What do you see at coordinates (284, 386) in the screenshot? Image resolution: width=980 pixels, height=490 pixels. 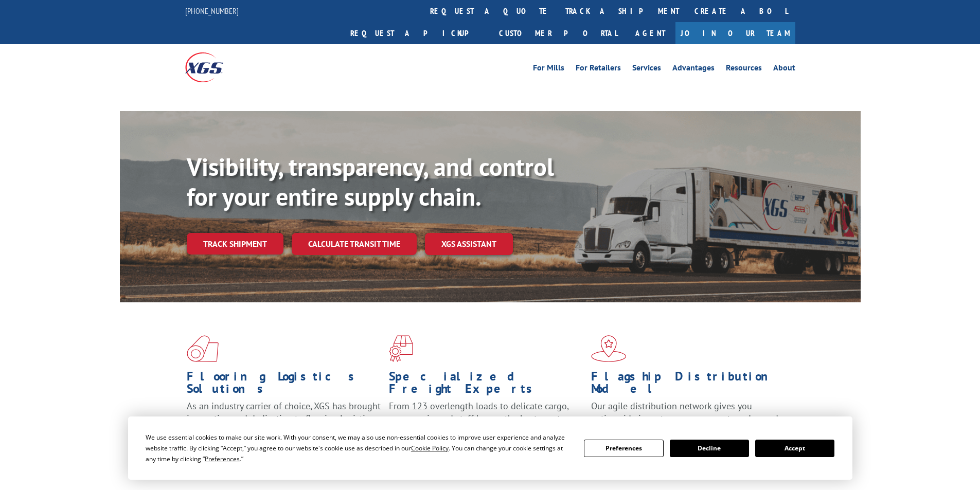 I see `h1: Flooring Logistics Solutions` at bounding box center [284, 386].